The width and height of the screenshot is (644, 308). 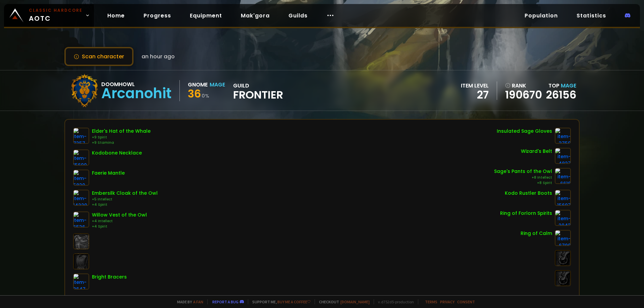 What do you see at coordinates (523, 95) in the screenshot?
I see `a: 190670` at bounding box center [523, 95].